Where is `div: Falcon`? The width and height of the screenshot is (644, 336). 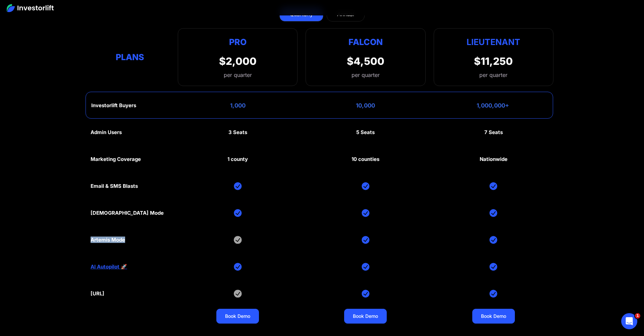 div: Falcon is located at coordinates (366, 42).